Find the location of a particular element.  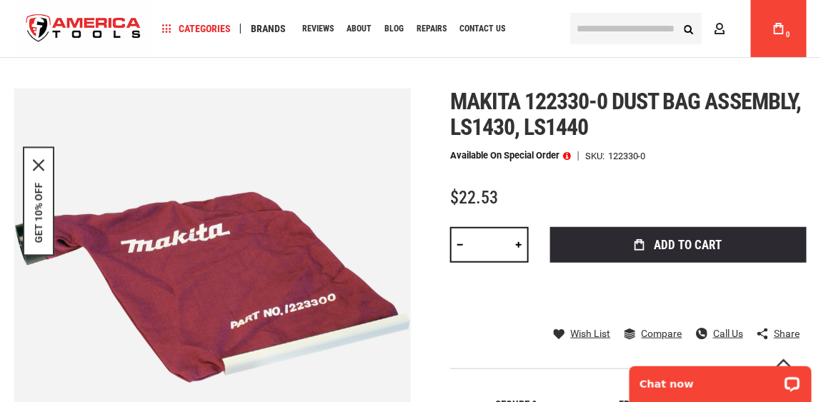

span: Compare is located at coordinates (661, 334).